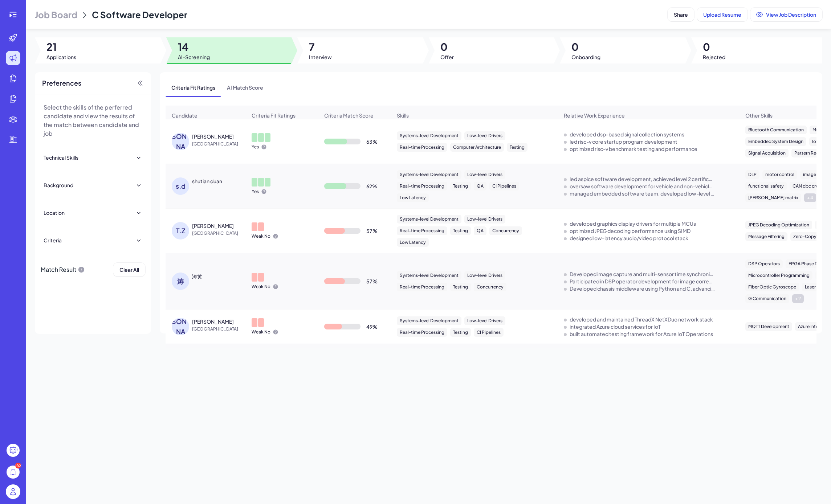 Image resolution: width=831 pixels, height=504 pixels. Describe the element at coordinates (722, 14) in the screenshot. I see `button: Upload Resume` at that location.